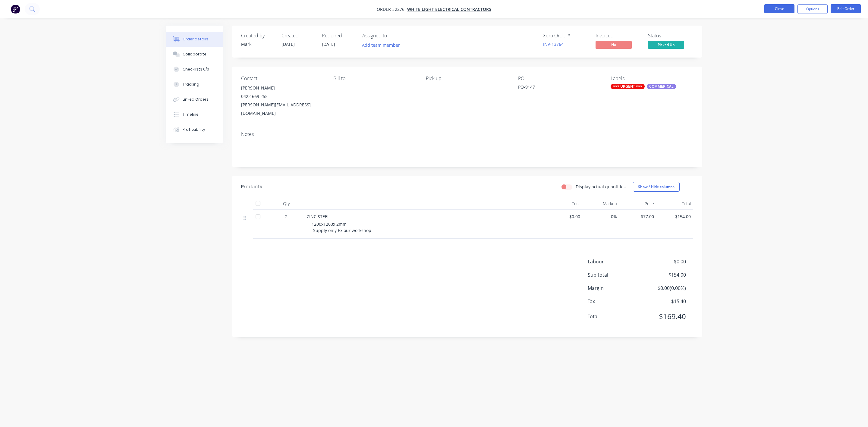 The height and width of the screenshot is (427, 868). What do you see at coordinates (565, 36) in the screenshot?
I see `div: Xero Order #` at bounding box center [565, 36].